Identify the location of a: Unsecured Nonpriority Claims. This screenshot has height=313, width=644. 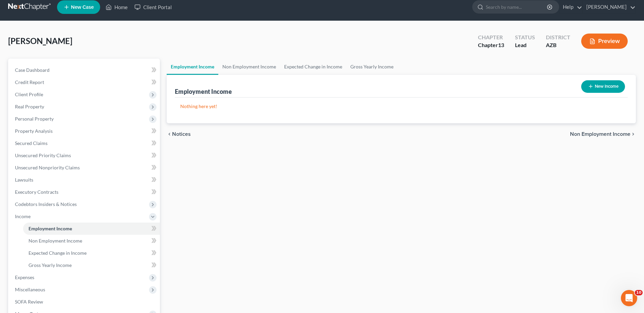
(85, 168).